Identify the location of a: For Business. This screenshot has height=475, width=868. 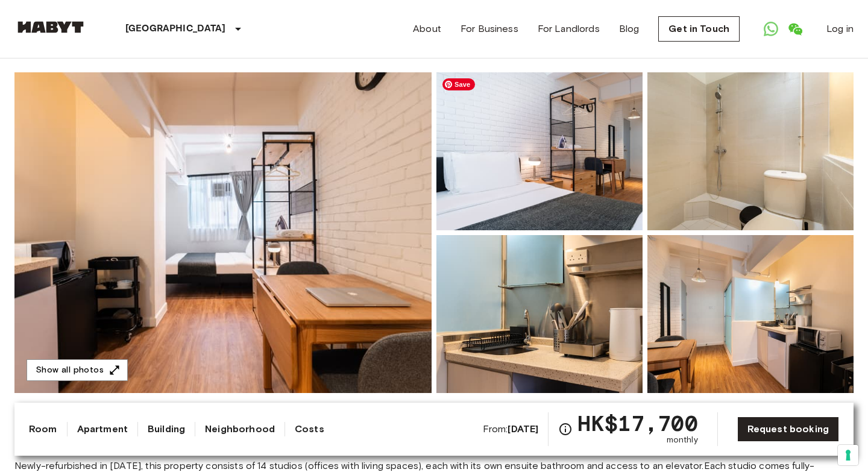
(490, 29).